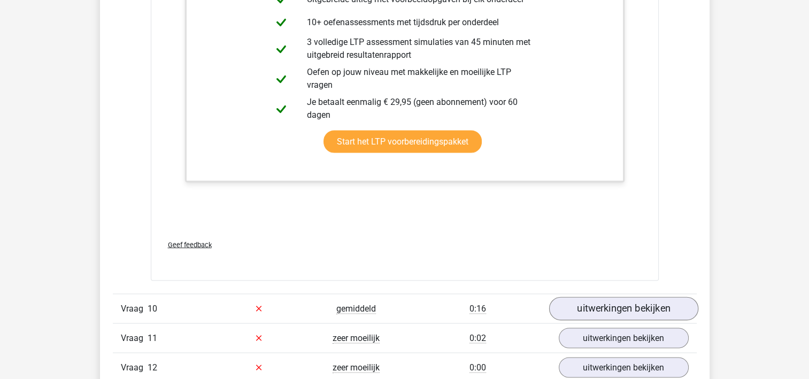  Describe the element at coordinates (152, 366) in the screenshot. I see `span: 12` at that location.